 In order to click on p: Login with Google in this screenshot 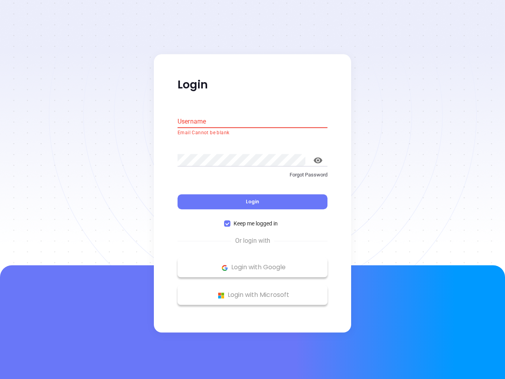, I will do `click(253, 268)`.